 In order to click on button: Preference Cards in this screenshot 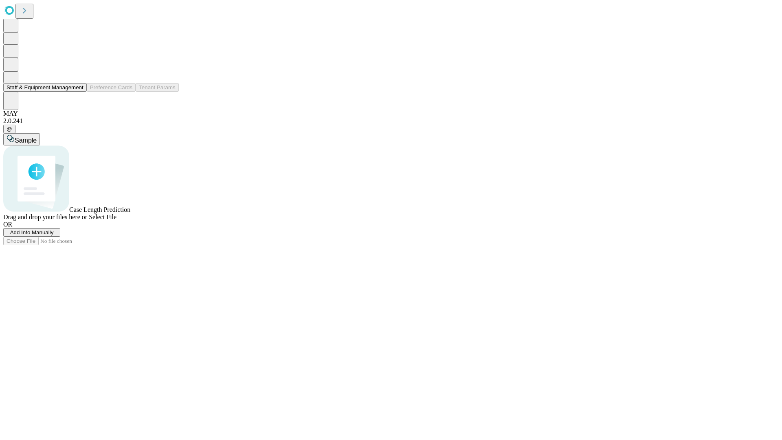, I will do `click(111, 87)`.